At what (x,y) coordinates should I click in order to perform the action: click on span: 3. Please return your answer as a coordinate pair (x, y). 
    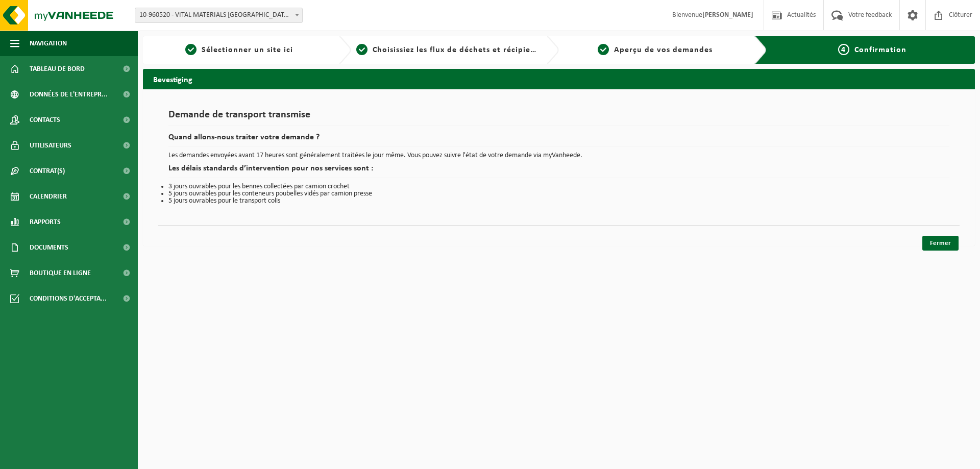
    Looking at the image, I should click on (604, 50).